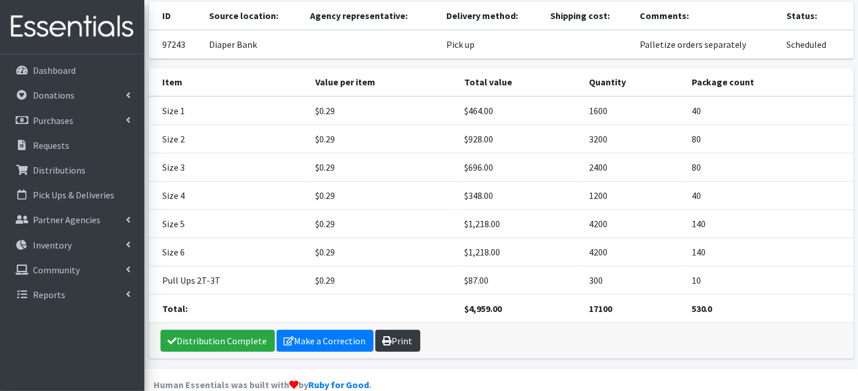  Describe the element at coordinates (218, 341) in the screenshot. I see `a: Distribution Complete` at that location.